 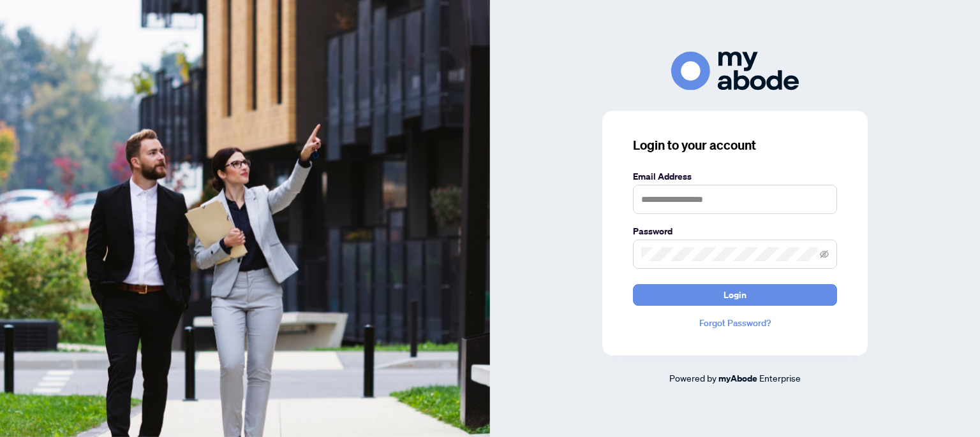 I want to click on span: Enterprise, so click(x=779, y=378).